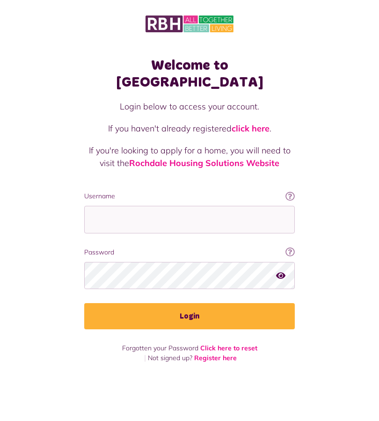 The height and width of the screenshot is (421, 379). I want to click on button: Login, so click(190, 317).